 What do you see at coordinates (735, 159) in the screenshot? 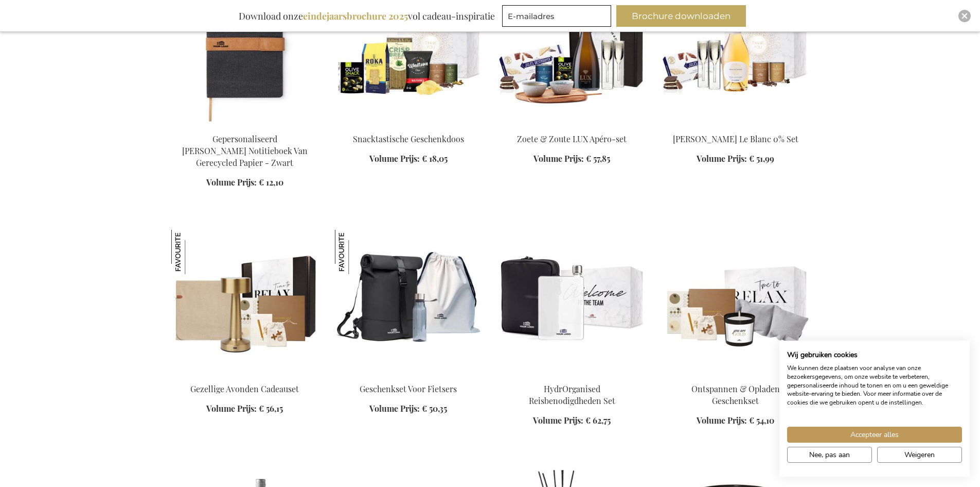
I see `a: Volume Prijs: € 51,99` at bounding box center [735, 159].